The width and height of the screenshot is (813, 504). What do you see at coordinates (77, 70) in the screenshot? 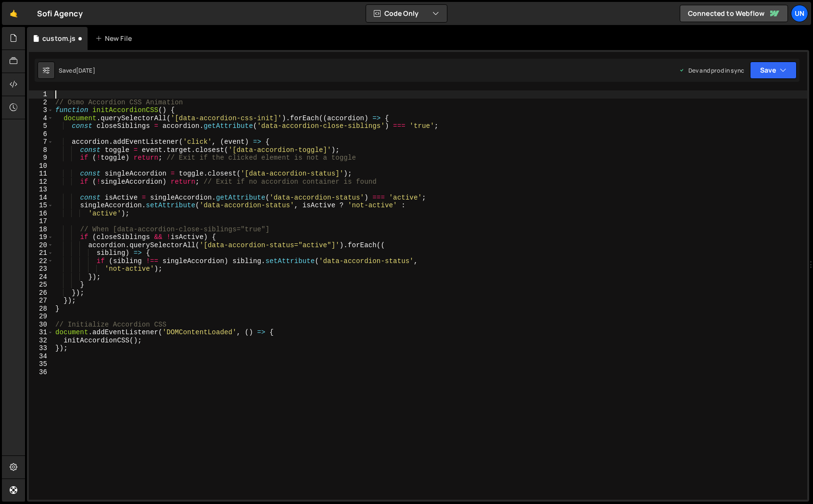
I see `div: Saved` at bounding box center [77, 70].